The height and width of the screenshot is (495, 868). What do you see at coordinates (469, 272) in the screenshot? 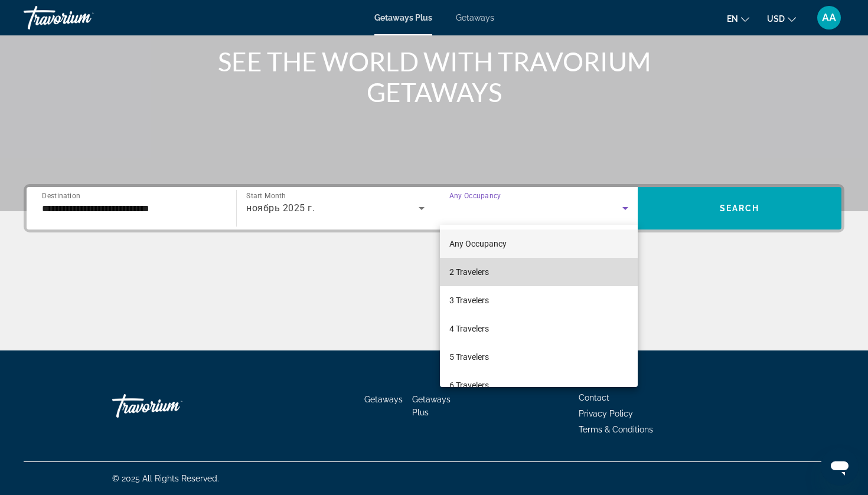
I see `span: 2 Travelers` at bounding box center [469, 272].